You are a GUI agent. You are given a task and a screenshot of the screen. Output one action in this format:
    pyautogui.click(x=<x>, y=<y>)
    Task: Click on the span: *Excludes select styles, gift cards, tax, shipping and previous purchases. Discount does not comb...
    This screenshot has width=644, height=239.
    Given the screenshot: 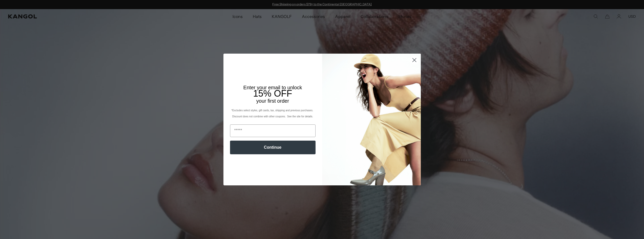 What is the action you would take?
    pyautogui.click(x=273, y=114)
    